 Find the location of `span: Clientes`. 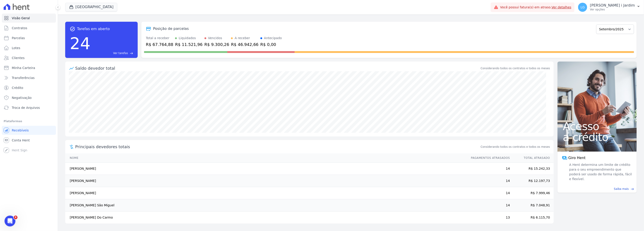

span: Clientes is located at coordinates (18, 58).